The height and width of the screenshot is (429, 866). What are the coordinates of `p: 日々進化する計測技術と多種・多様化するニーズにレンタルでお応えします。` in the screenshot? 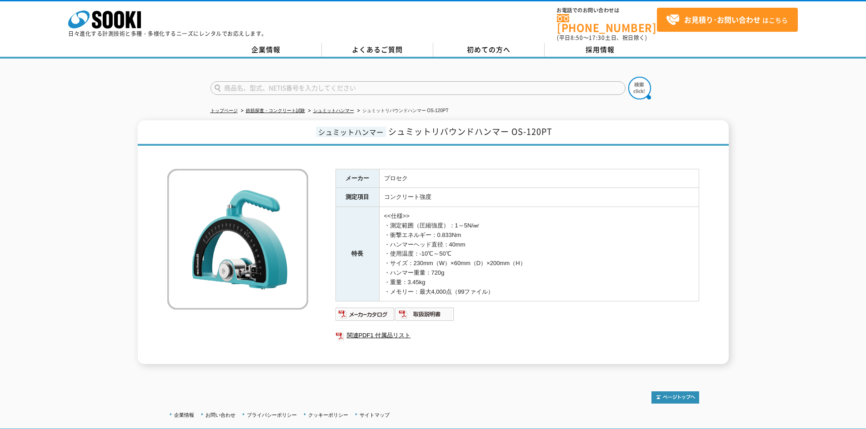 It's located at (168, 34).